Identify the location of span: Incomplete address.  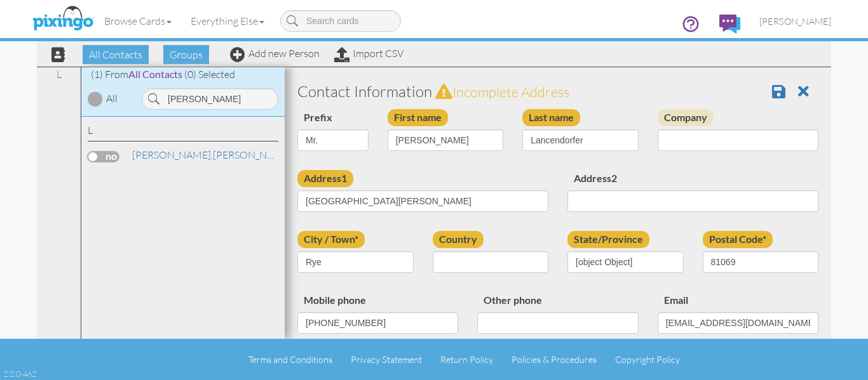
(511, 91).